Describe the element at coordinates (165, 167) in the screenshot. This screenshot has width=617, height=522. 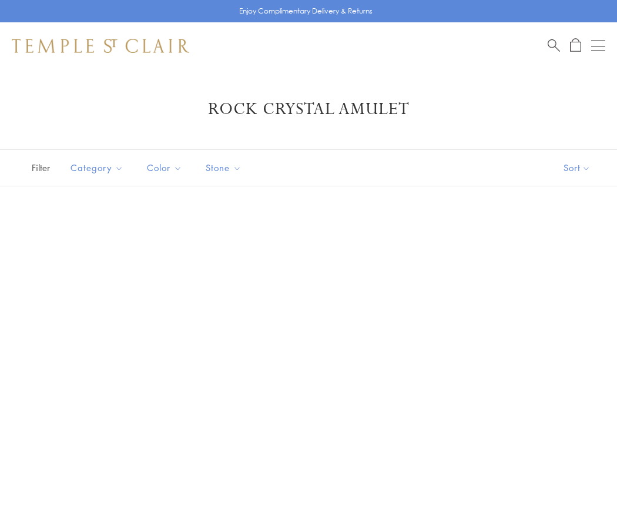
I see `button: Color` at that location.